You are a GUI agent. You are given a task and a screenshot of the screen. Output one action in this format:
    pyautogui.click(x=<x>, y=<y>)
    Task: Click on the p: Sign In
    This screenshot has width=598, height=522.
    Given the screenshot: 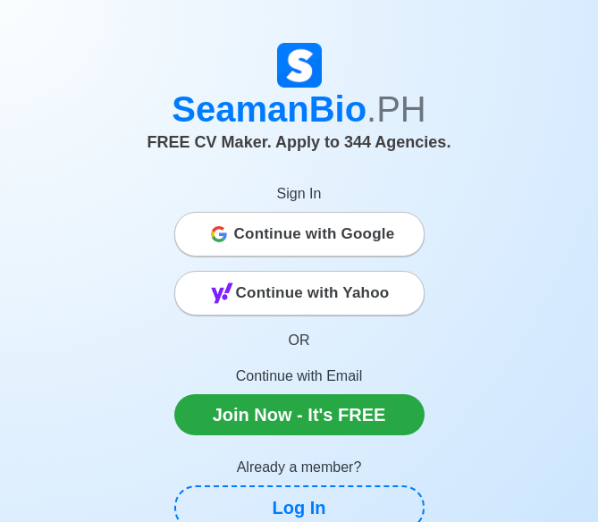 What is the action you would take?
    pyautogui.click(x=299, y=194)
    